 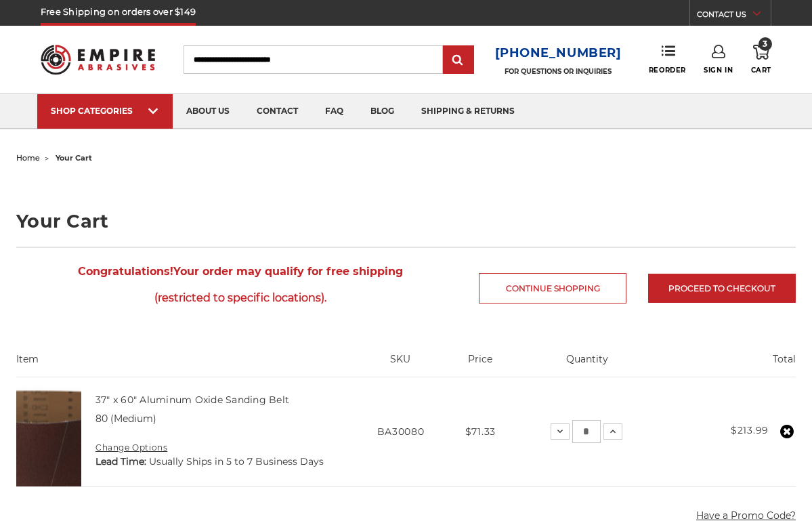 What do you see at coordinates (28, 158) in the screenshot?
I see `a: home` at bounding box center [28, 158].